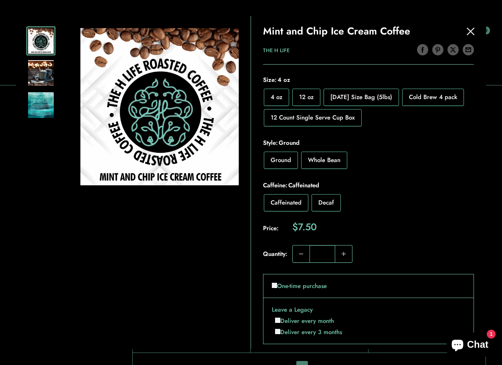 The image size is (502, 365). Describe the element at coordinates (337, 31) in the screenshot. I see `a: Mint and Chip Ice Cream Coffee` at that location.